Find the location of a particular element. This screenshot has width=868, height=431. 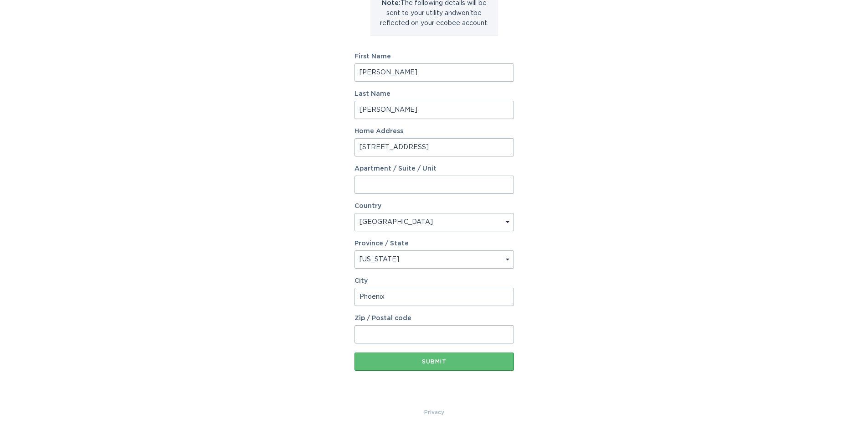

button: Submit is located at coordinates (434, 362).